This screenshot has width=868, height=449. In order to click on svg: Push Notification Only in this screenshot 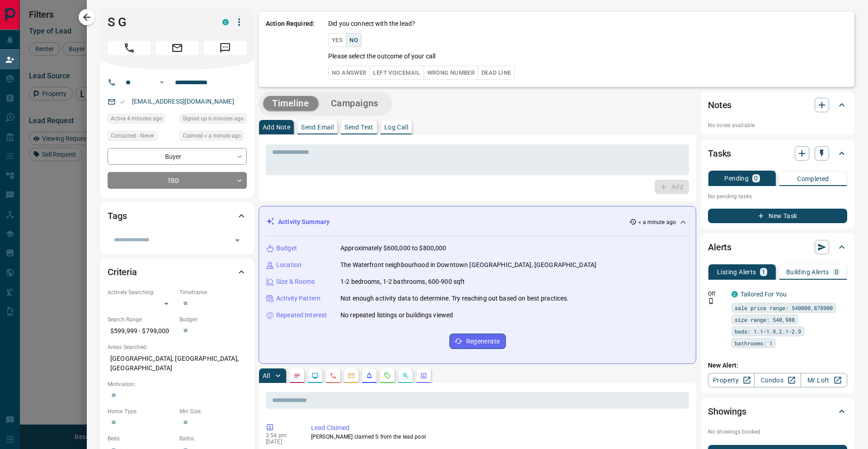, I will do `click(711, 301)`.